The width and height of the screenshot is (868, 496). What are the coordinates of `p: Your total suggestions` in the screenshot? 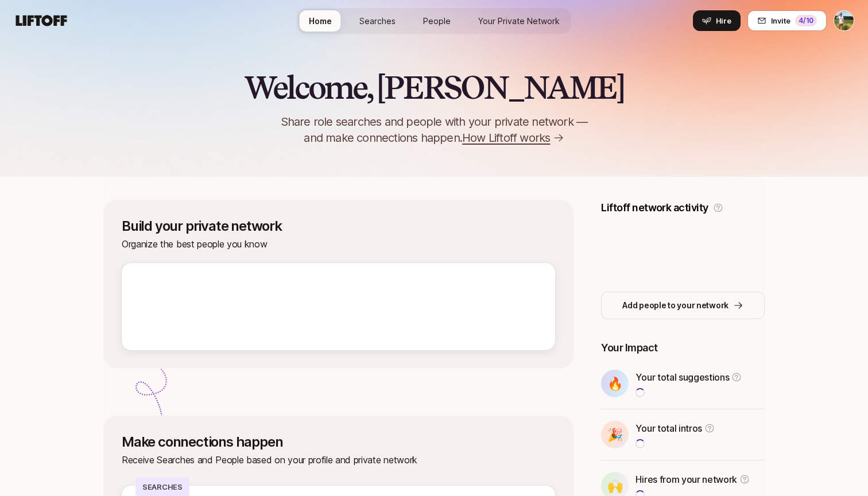 It's located at (682, 377).